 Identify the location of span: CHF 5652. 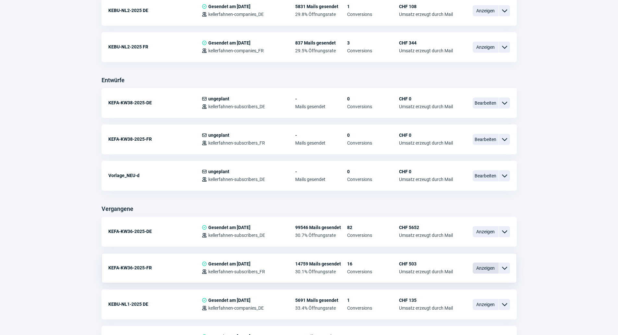
(426, 227).